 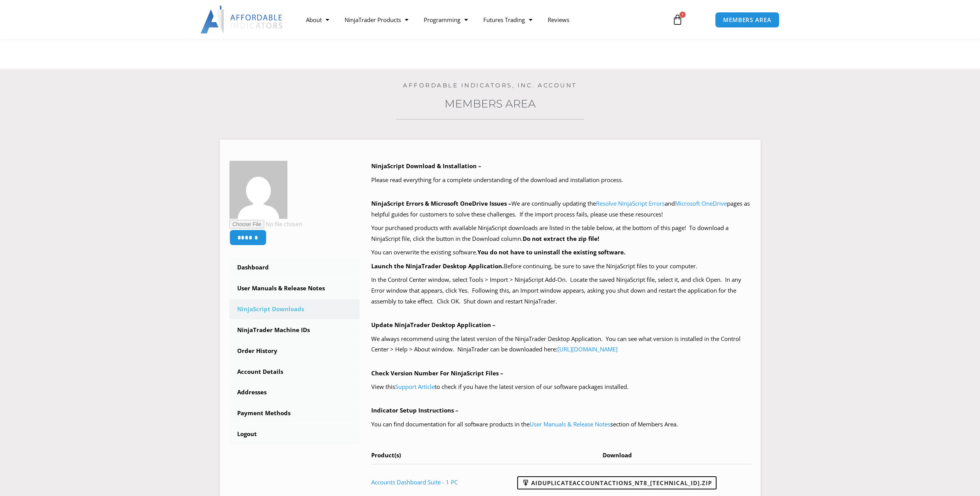 I want to click on a: Payment Methods, so click(x=294, y=413).